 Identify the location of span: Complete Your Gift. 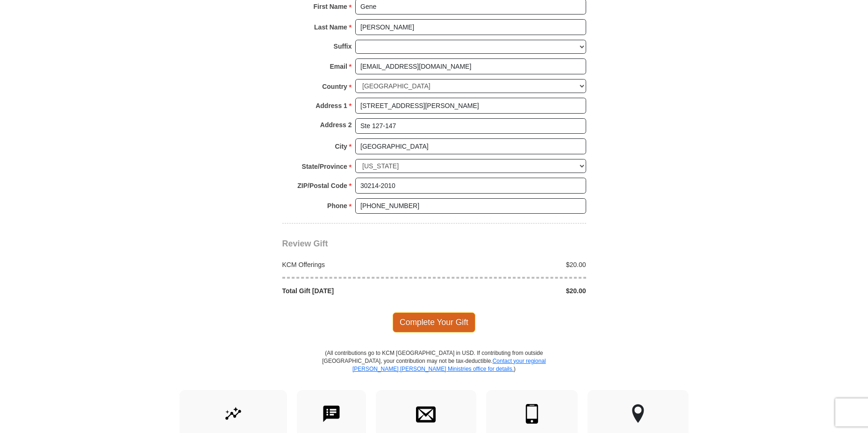
(434, 322).